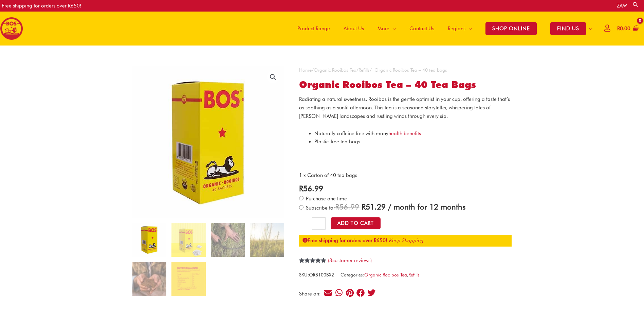  I want to click on a: (3customer reviews), so click(350, 261).